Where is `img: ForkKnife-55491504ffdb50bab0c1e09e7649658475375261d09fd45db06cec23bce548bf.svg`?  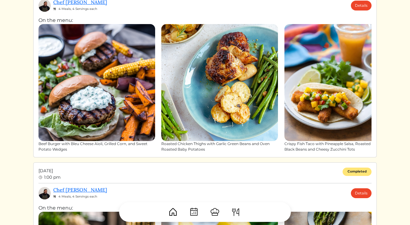 img: ForkKnife-55491504ffdb50bab0c1e09e7649658475375261d09fd45db06cec23bce548bf.svg is located at coordinates (236, 212).